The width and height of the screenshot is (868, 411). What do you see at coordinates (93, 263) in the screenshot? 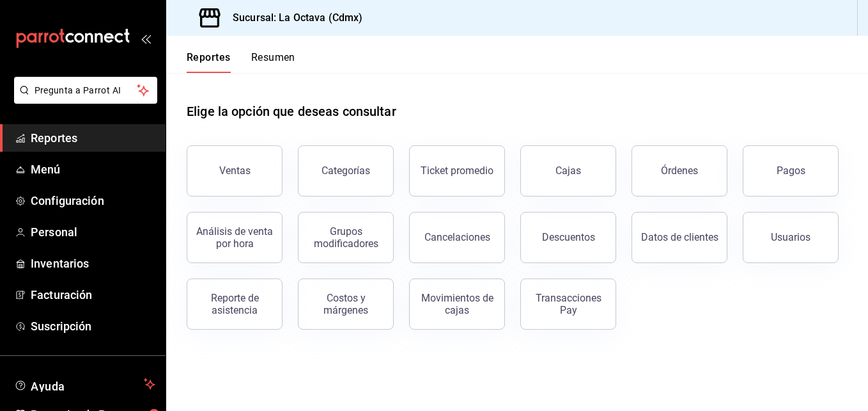
I see `span: Inventarios` at bounding box center [93, 263].